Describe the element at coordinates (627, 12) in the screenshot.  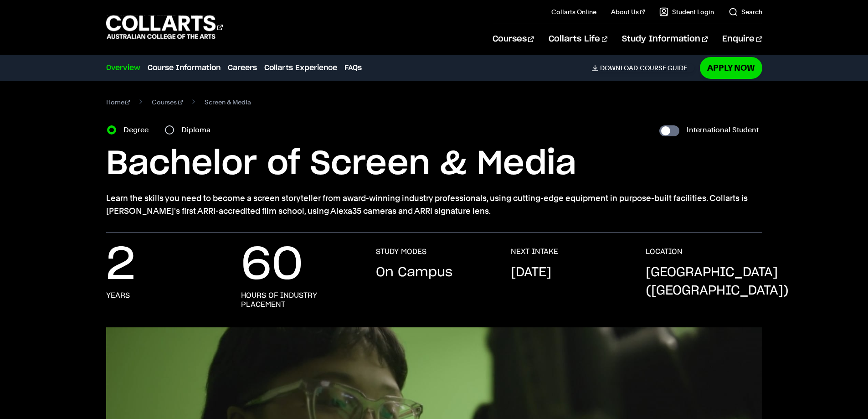
I see `a: About Us` at that location.